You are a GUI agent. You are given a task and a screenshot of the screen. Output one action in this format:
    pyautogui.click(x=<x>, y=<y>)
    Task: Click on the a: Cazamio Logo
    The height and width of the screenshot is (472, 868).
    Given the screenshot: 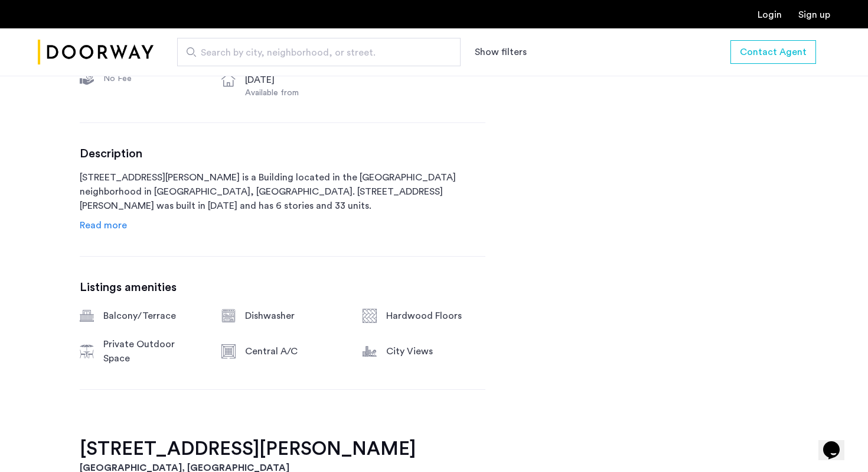 What is the action you would take?
    pyautogui.click(x=96, y=52)
    